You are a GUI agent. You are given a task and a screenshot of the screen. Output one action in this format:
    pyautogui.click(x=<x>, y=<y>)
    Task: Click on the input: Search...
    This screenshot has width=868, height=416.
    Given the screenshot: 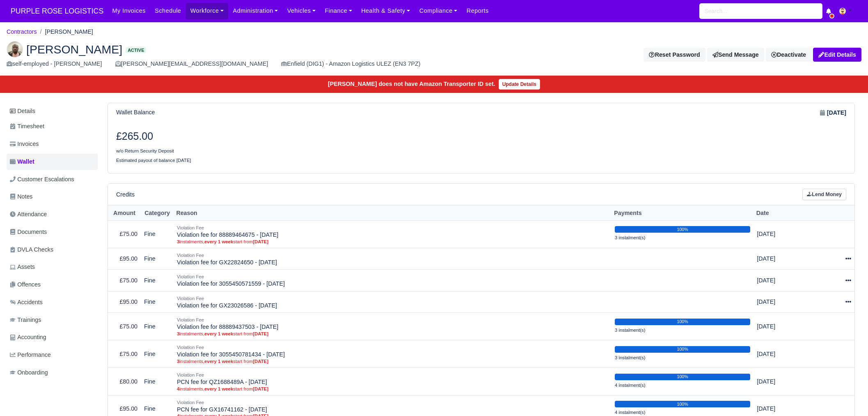 What is the action you would take?
    pyautogui.click(x=761, y=11)
    